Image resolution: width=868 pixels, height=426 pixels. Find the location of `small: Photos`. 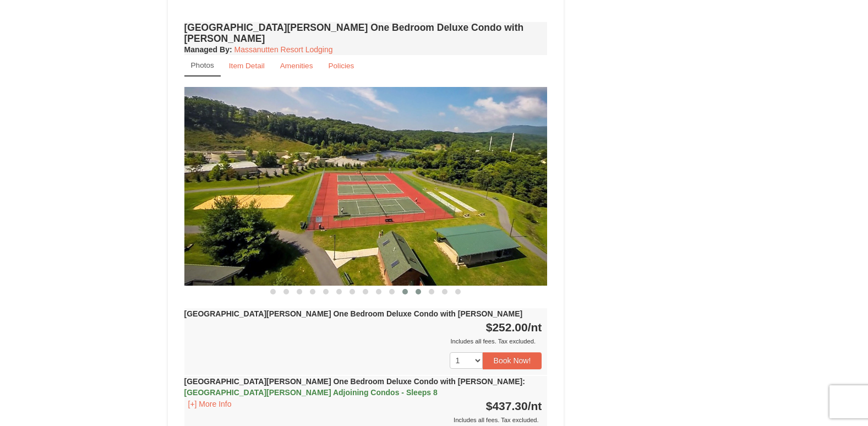

small: Photos is located at coordinates (202, 64).